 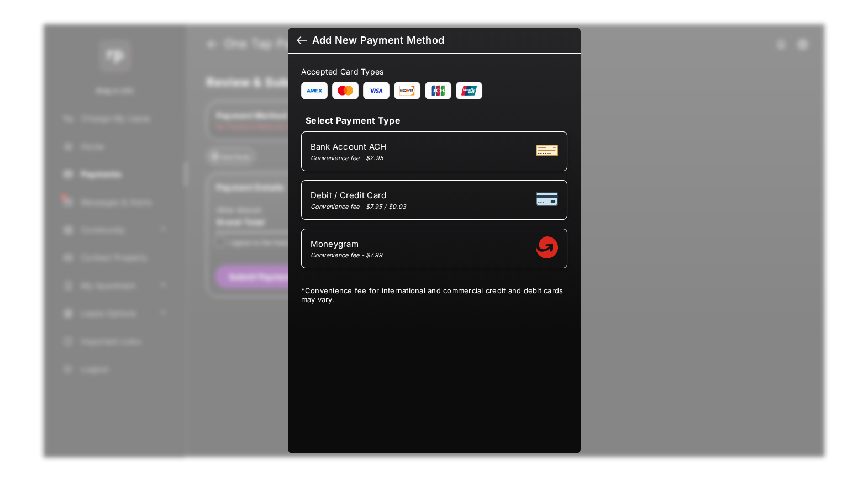 I want to click on span: Debit / Credit Card, so click(x=359, y=195).